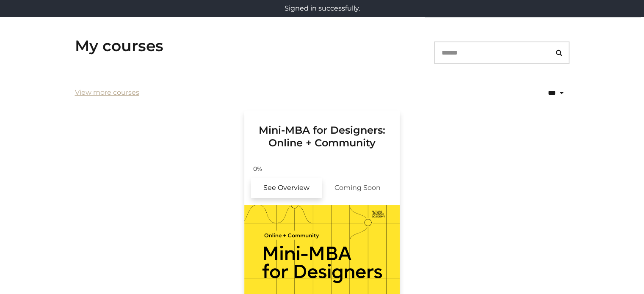 The image size is (644, 294). Describe the element at coordinates (358, 188) in the screenshot. I see `span: Coming Soon` at that location.